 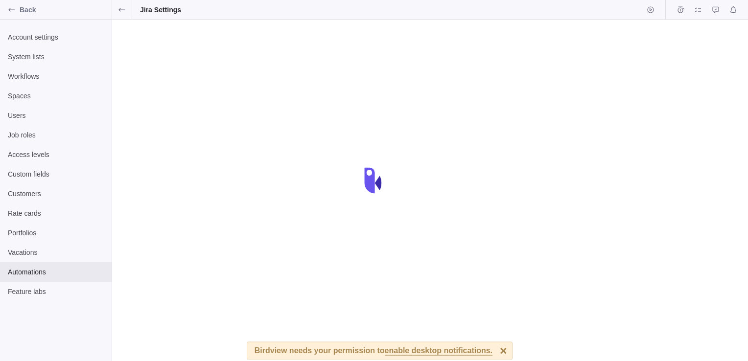 What do you see at coordinates (56, 174) in the screenshot?
I see `span: Custom fields` at bounding box center [56, 174].